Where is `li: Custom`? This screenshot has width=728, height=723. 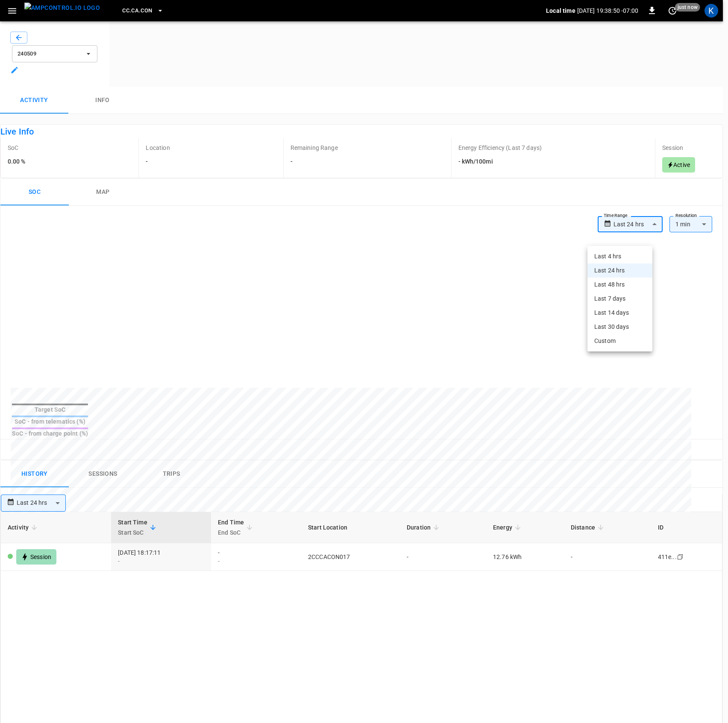 li: Custom is located at coordinates (620, 341).